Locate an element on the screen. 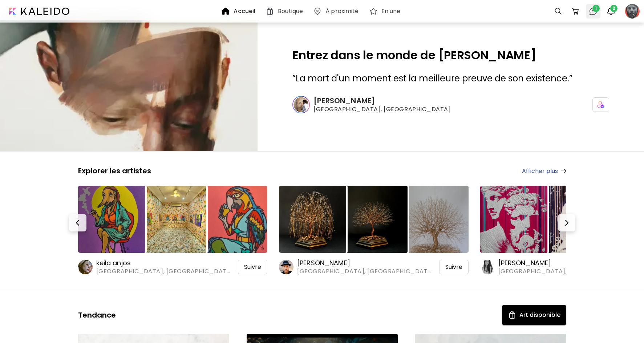  h6: En une is located at coordinates (391, 11).